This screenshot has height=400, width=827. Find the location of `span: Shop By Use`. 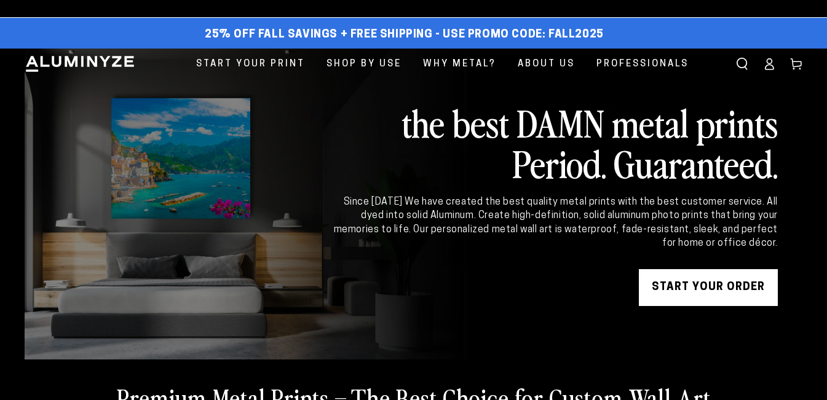

span: Shop By Use is located at coordinates (364, 64).